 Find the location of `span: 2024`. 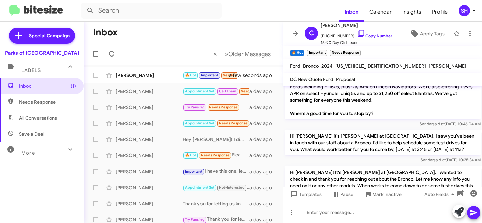

span: 2024 is located at coordinates (327, 66).